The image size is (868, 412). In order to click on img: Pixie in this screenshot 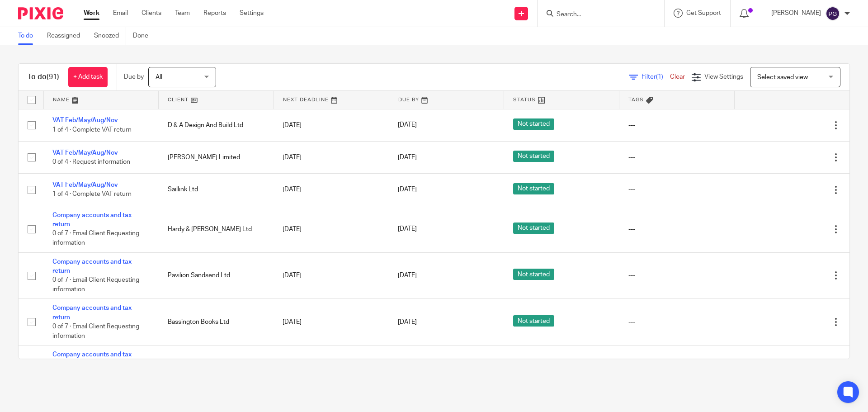, I will do `click(41, 13)`.